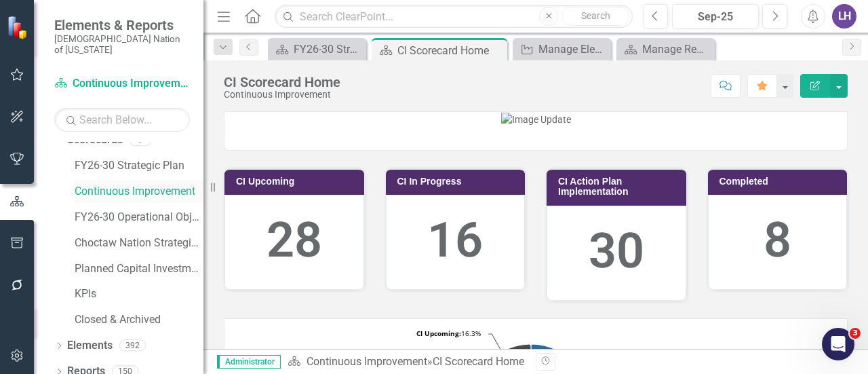 The width and height of the screenshot is (868, 374). What do you see at coordinates (139, 294) in the screenshot?
I see `a: KPIs` at bounding box center [139, 294].